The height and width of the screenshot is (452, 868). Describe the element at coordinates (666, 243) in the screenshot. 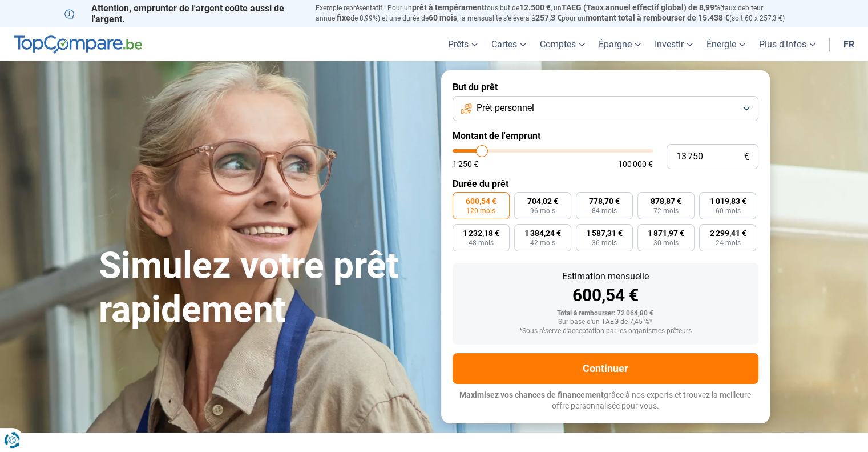

I see `span: 30 mois` at that location.